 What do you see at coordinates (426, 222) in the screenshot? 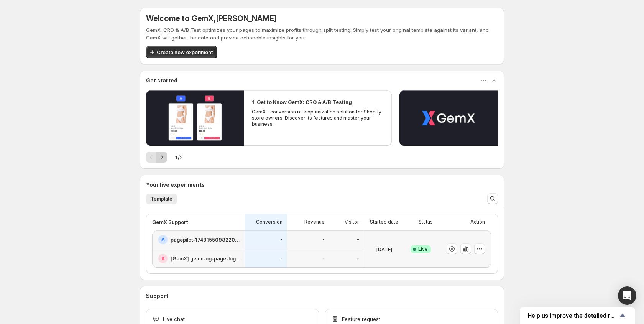
I see `p: Status` at bounding box center [426, 222].